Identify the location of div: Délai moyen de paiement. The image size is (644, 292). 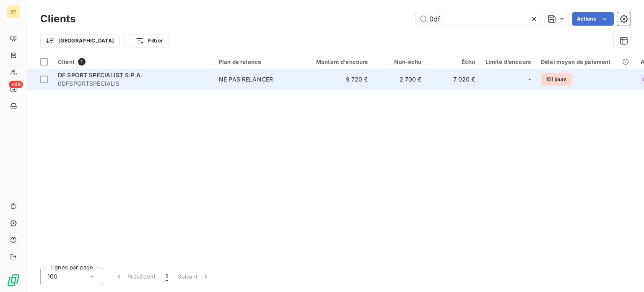
(586, 62).